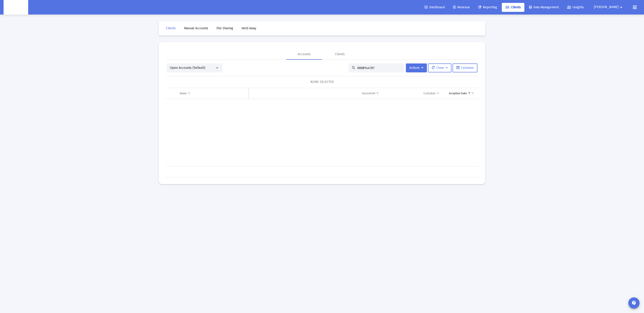 Image resolution: width=644 pixels, height=313 pixels. What do you see at coordinates (379, 68) in the screenshot?
I see `input: Search` at bounding box center [379, 68].